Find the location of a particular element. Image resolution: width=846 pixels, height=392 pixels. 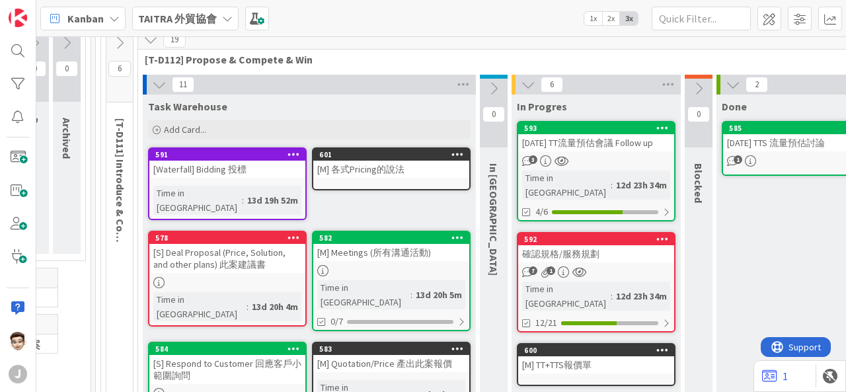

a: 1 is located at coordinates (775, 376).